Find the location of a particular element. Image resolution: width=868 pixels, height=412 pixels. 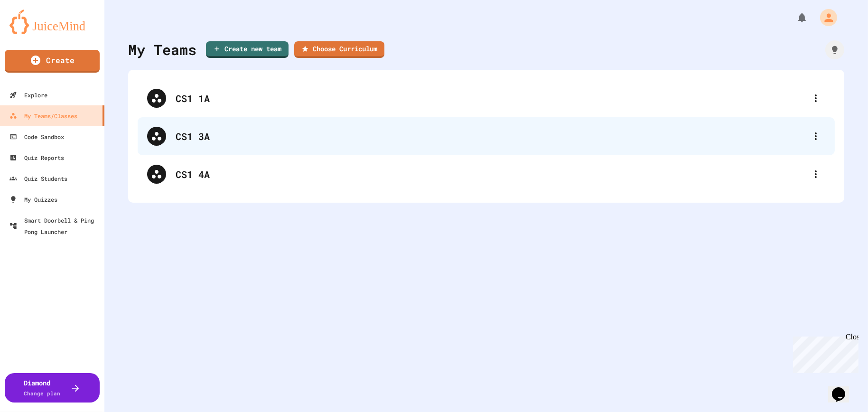

img: logo-orange.svg is located at coordinates (52, 22).